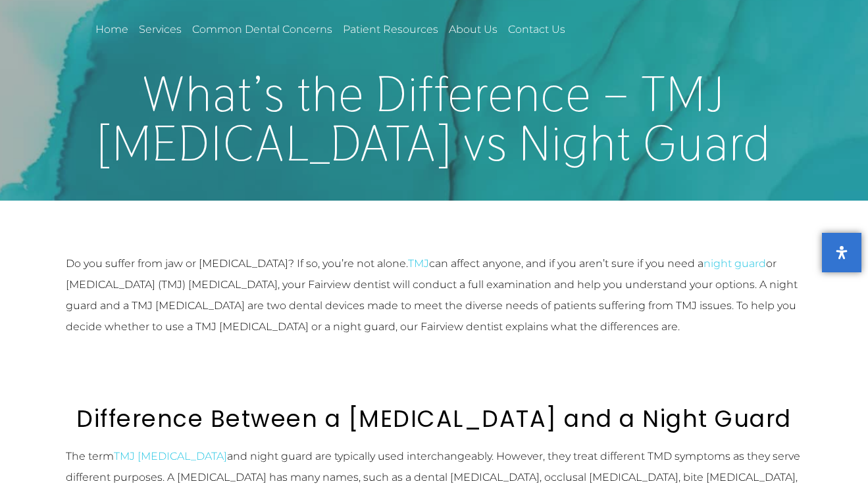  Describe the element at coordinates (390, 30) in the screenshot. I see `a: Patient Resources` at that location.